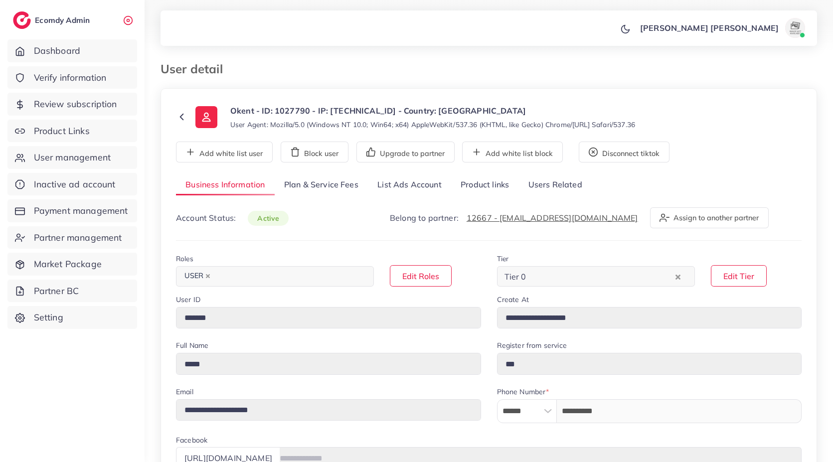  What do you see at coordinates (72, 264) in the screenshot?
I see `a: Market Package` at bounding box center [72, 264].